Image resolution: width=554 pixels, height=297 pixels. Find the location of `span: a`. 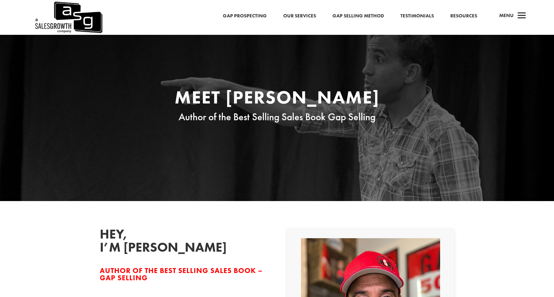

span: a is located at coordinates (522, 16).